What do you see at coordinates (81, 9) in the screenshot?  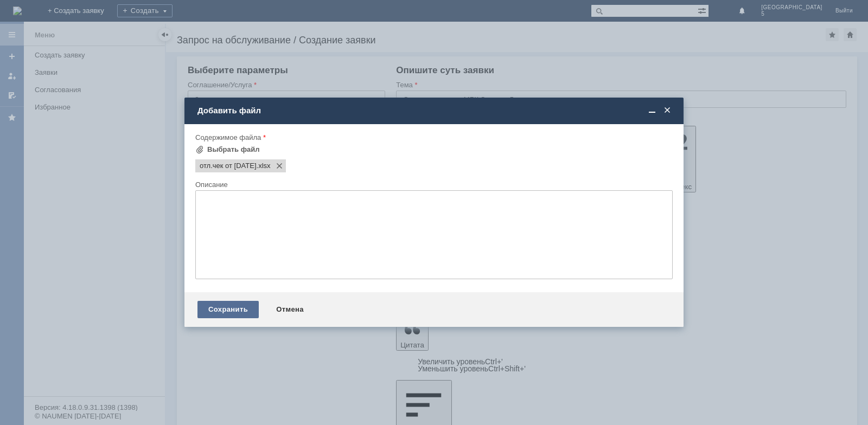 I see `div: Прошу удалить отложенные чеки` at bounding box center [81, 9].